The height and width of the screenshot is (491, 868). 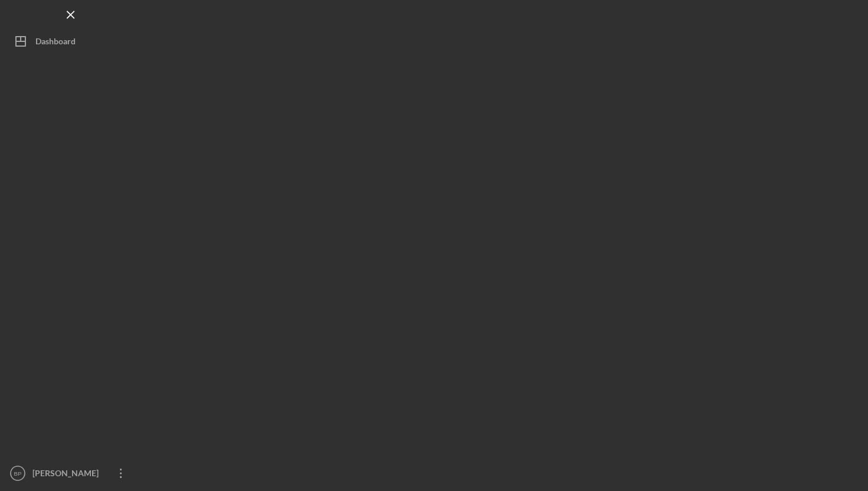 What do you see at coordinates (18, 473) in the screenshot?
I see `text: BP` at bounding box center [18, 473].